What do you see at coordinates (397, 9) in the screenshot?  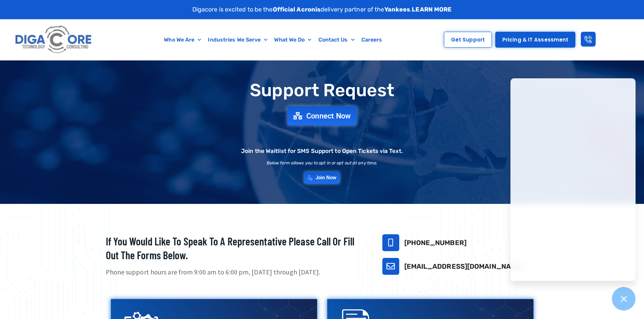 I see `strong: Yankees` at bounding box center [397, 9].